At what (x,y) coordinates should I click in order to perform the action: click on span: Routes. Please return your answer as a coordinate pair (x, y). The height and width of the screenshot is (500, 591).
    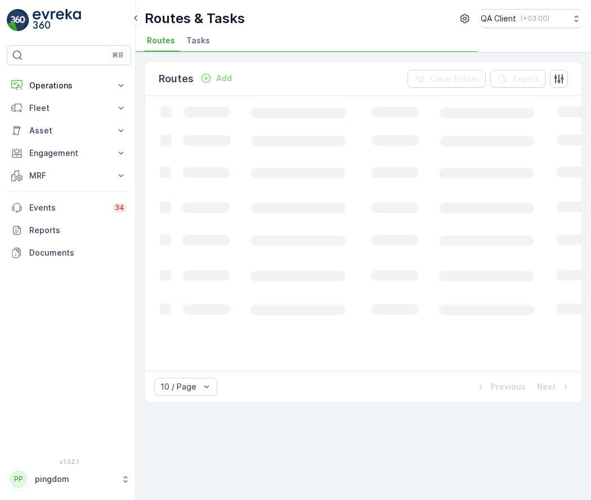
    Looking at the image, I should click on (161, 41).